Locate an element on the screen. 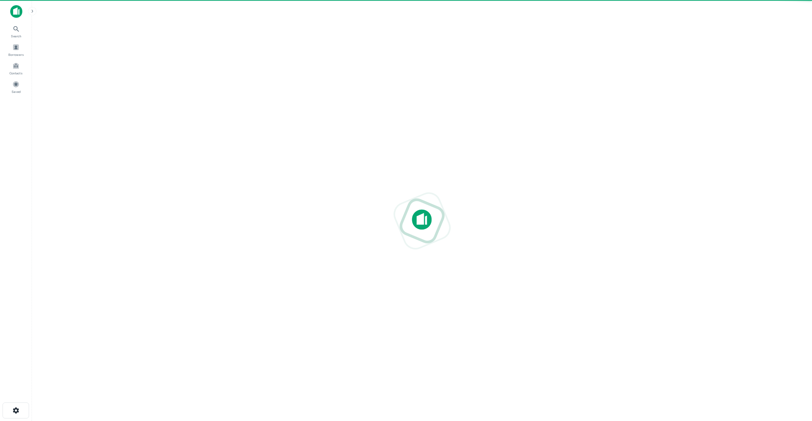 This screenshot has height=421, width=812. span: Borrowers is located at coordinates (16, 55).